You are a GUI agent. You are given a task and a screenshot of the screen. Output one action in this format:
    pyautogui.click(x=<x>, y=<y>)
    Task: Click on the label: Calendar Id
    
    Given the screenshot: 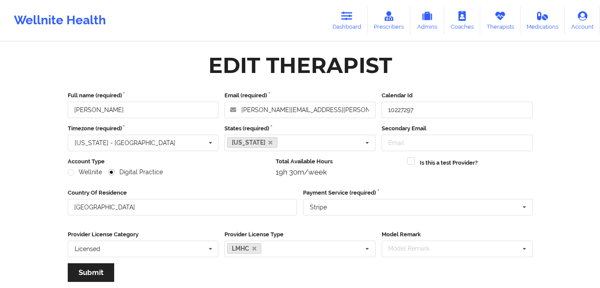 What is the action you would take?
    pyautogui.click(x=457, y=96)
    